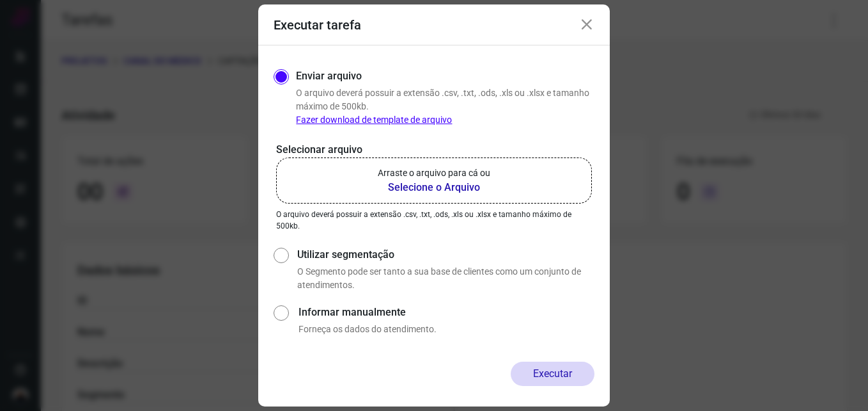 This screenshot has width=868, height=411. I want to click on p: Selecionar arquivo, so click(434, 149).